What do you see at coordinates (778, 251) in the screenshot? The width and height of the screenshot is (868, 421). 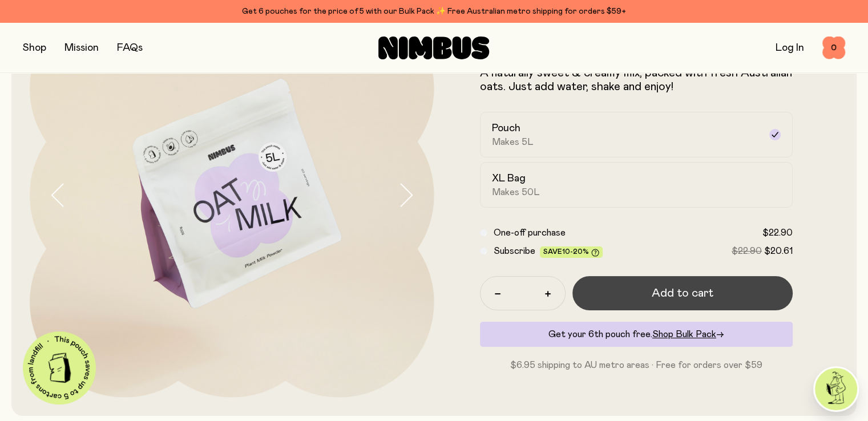 I see `span: $20.61` at bounding box center [778, 251].